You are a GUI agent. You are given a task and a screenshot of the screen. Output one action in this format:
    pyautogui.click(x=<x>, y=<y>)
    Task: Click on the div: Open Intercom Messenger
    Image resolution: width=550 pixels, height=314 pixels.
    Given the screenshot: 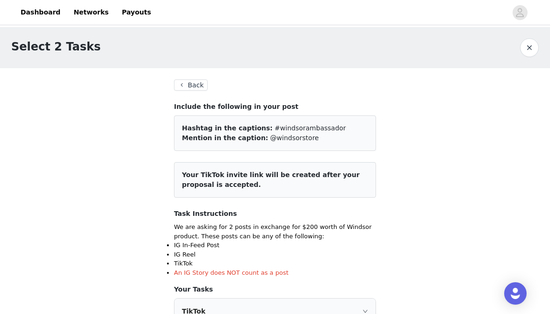 What is the action you would take?
    pyautogui.click(x=516, y=294)
    